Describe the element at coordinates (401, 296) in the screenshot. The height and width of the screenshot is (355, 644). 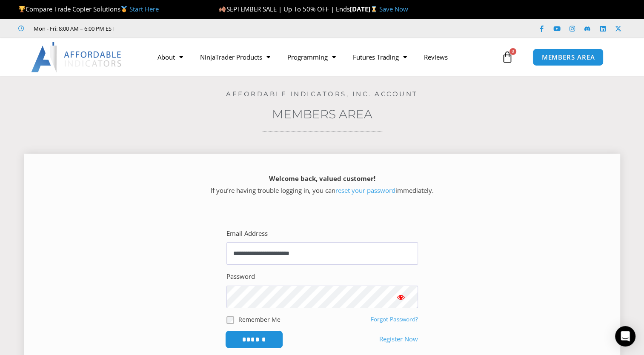
I see `button: Show password` at that location.